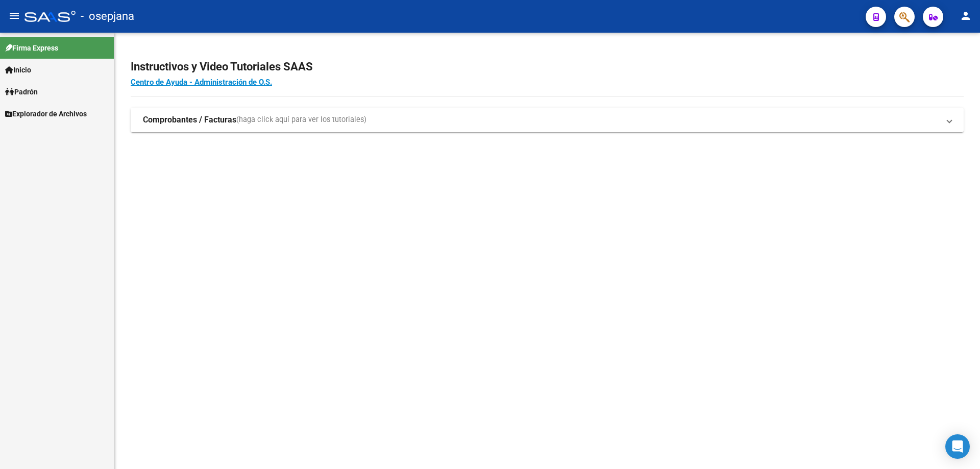 The image size is (980, 469). I want to click on mat-expansion-panel-header: Comprobantes / Facturas(haga click aquí para ver los tutoriales), so click(547, 120).